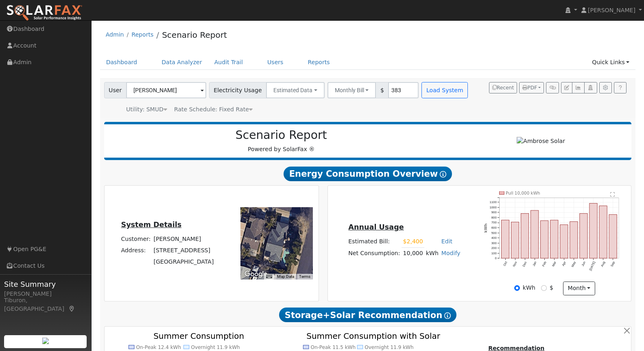 The width and height of the screenshot is (644, 351). Describe the element at coordinates (532, 88) in the screenshot. I see `button: PDF` at that location.